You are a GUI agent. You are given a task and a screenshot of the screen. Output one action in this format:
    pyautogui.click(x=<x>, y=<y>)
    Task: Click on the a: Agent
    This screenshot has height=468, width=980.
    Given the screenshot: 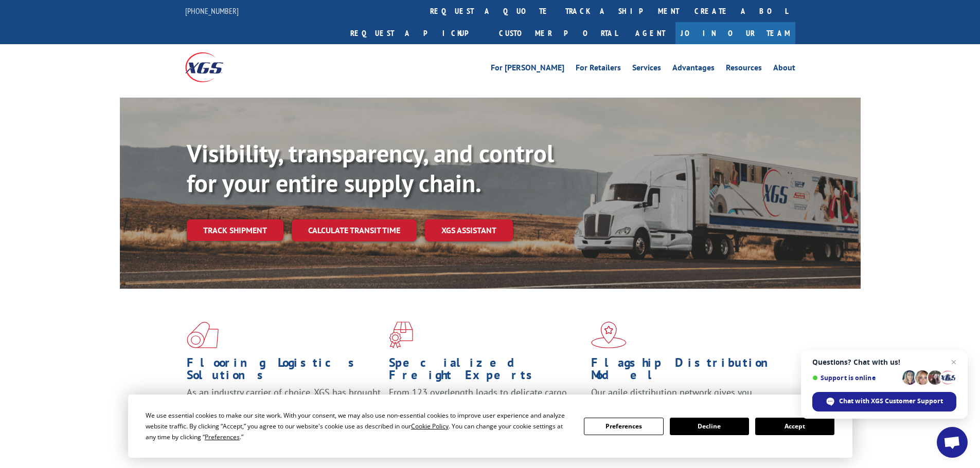 What is the action you would take?
    pyautogui.click(x=650, y=33)
    